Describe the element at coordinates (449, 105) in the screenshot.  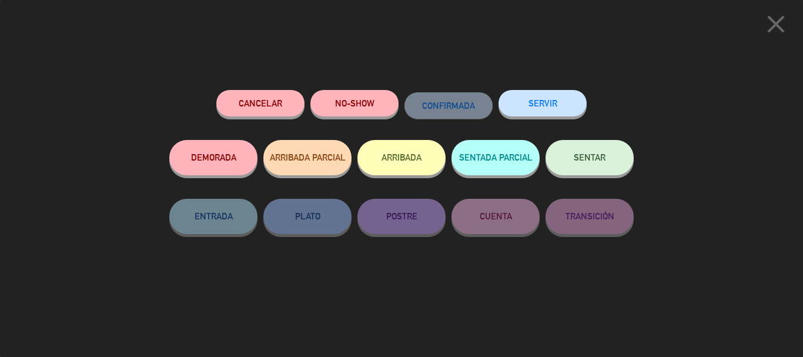
I see `span: CONFIRMADA` at that location.